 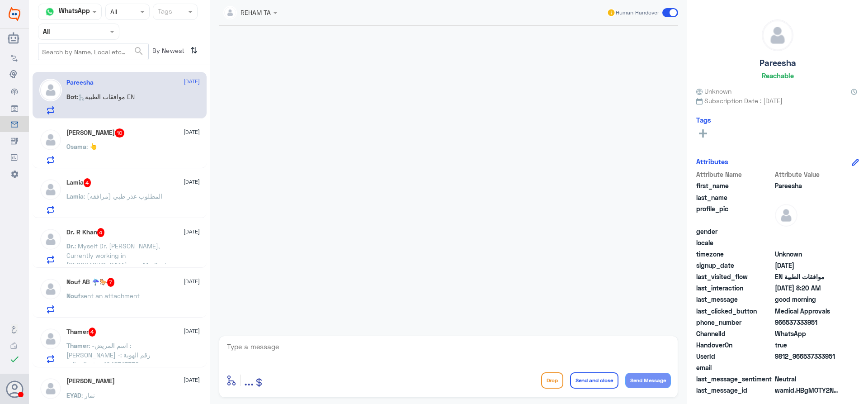 What do you see at coordinates (807, 379) in the screenshot?
I see `span: 0` at bounding box center [807, 379].